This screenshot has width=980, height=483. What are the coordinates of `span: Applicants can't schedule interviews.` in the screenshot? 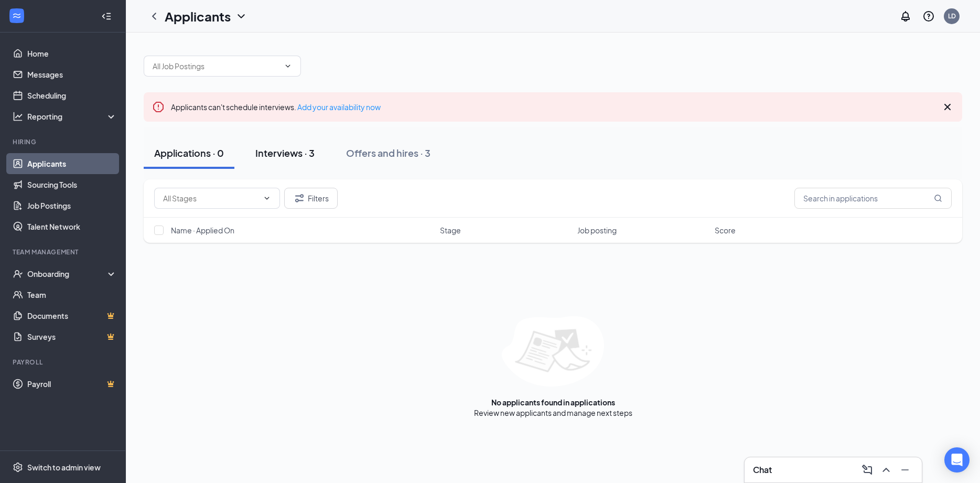 It's located at (276, 107).